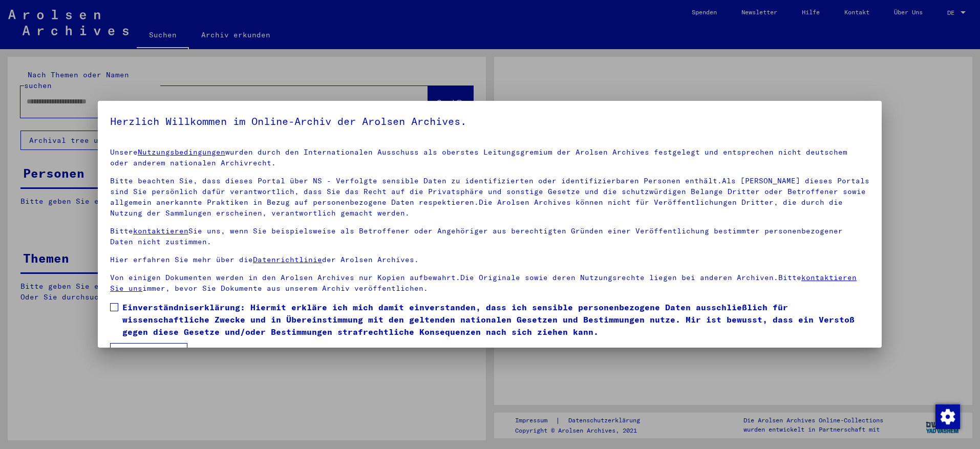 This screenshot has width=980, height=449. Describe the element at coordinates (489, 121) in the screenshot. I see `h5: Herzlich Willkommen im Online-Archiv der Arolsen Archives.` at that location.